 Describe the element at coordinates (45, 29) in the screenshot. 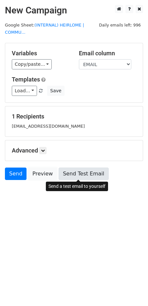

I see `small: Google Sheet:` at that location.